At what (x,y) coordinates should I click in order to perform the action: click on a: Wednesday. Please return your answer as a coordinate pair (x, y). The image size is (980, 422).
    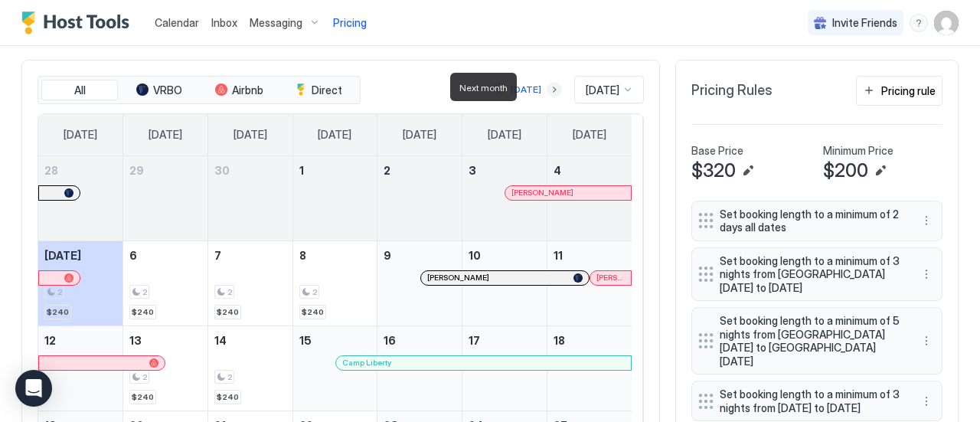
    Looking at the image, I should click on (335, 135).